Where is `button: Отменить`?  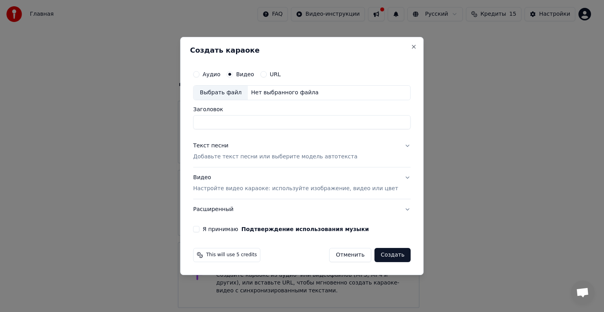 button: Отменить is located at coordinates (350, 255).